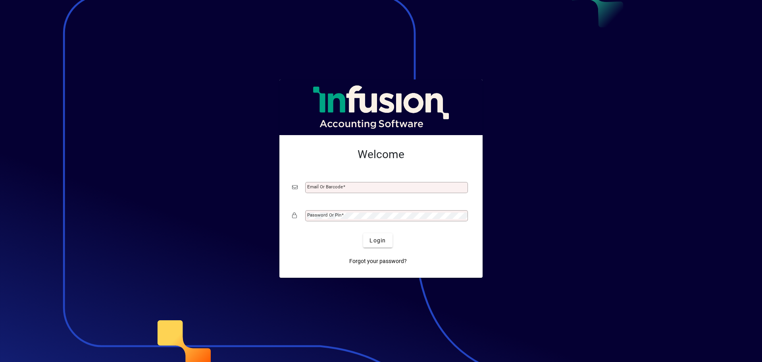 The image size is (762, 362). What do you see at coordinates (378, 240) in the screenshot?
I see `button: Login` at bounding box center [378, 240].